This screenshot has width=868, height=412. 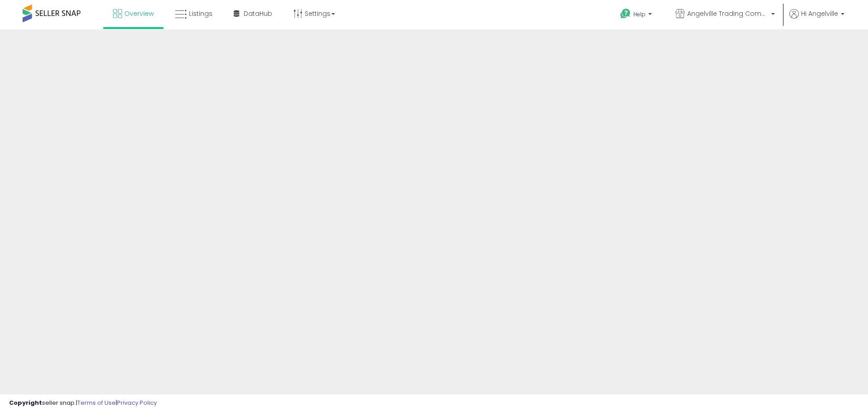 What do you see at coordinates (25, 403) in the screenshot?
I see `strong: Copyright` at bounding box center [25, 403].